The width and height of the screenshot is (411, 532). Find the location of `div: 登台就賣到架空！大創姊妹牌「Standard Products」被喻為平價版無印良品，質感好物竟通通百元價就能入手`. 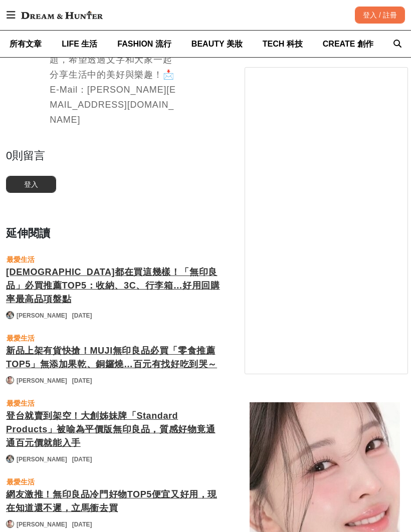

div: 登台就賣到架空！大創姊妹牌「Standard Products」被喻為平價版無印良品，質感好物竟通通百元價就能入手 is located at coordinates (115, 429).